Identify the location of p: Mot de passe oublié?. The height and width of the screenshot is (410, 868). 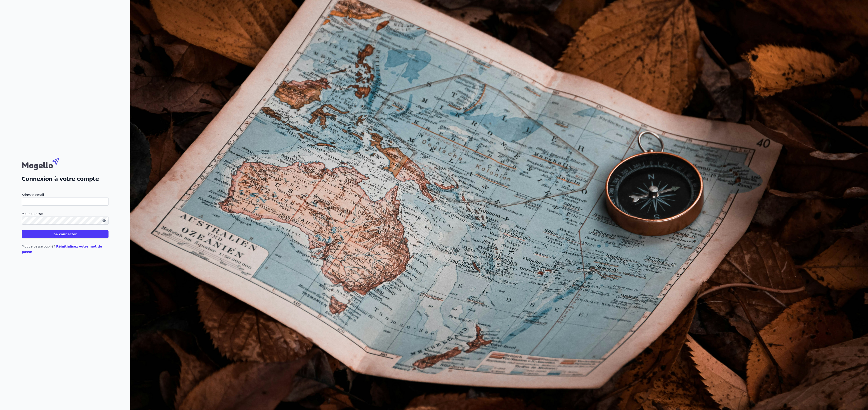
(65, 249).